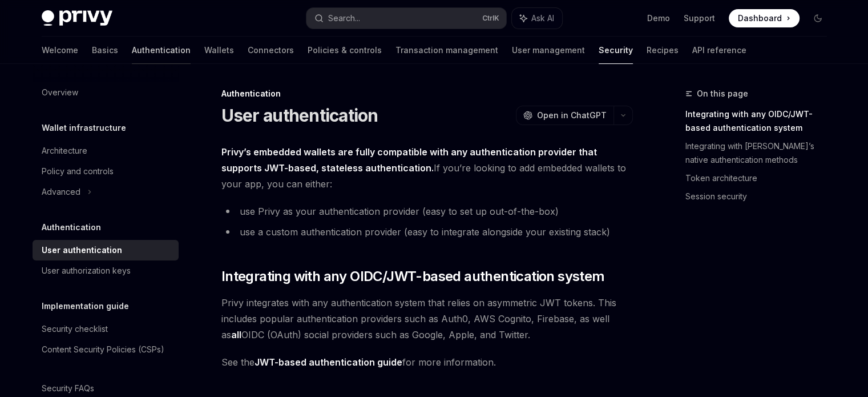  What do you see at coordinates (85, 306) in the screenshot?
I see `h5: Implementation guide` at bounding box center [85, 306].